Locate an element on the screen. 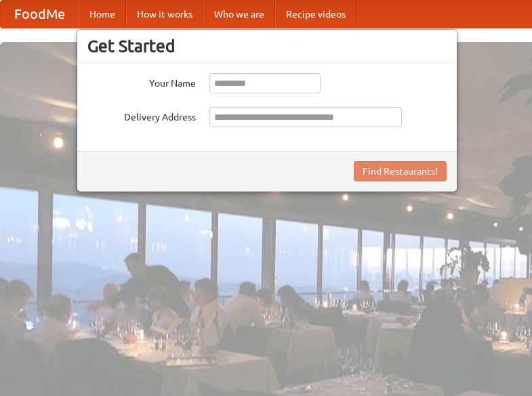  a: Who we are is located at coordinates (239, 14).